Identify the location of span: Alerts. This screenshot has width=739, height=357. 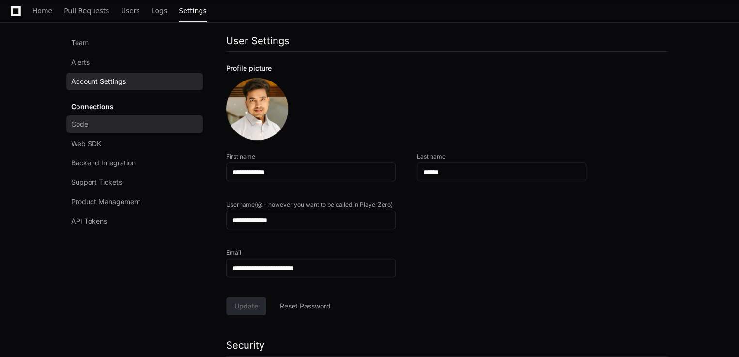
(80, 62).